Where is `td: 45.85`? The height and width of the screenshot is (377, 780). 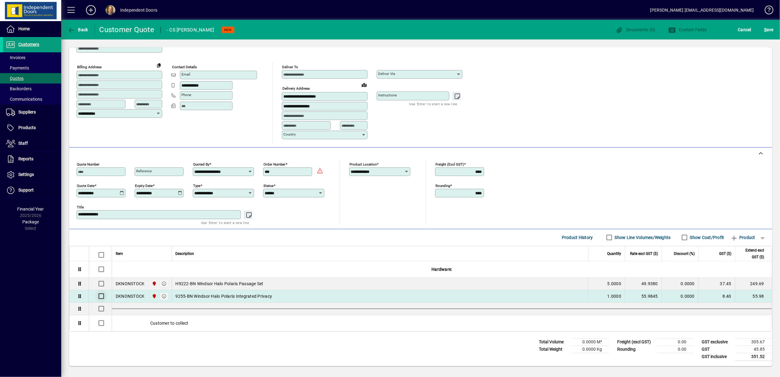
td: 45.85 is located at coordinates (754, 349).